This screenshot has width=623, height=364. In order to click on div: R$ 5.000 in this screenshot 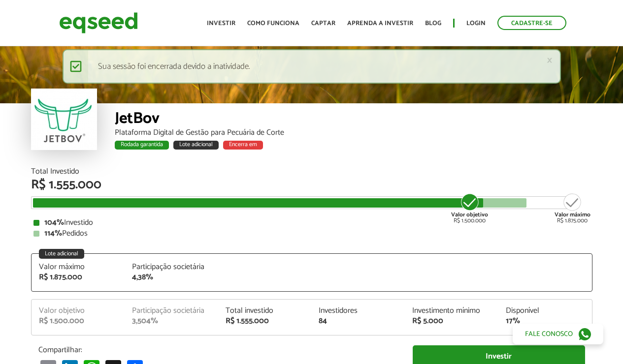, I will do `click(451, 322)`.